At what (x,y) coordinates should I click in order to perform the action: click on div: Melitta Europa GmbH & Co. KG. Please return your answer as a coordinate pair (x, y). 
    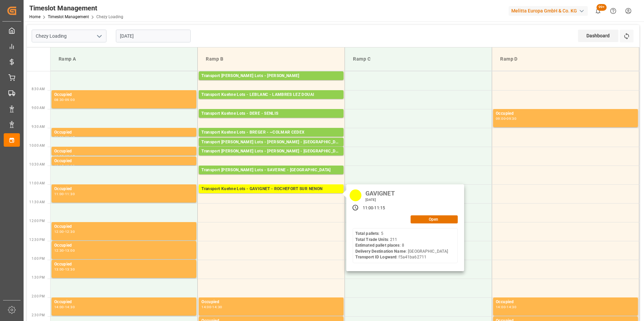
    Looking at the image, I should click on (548, 11).